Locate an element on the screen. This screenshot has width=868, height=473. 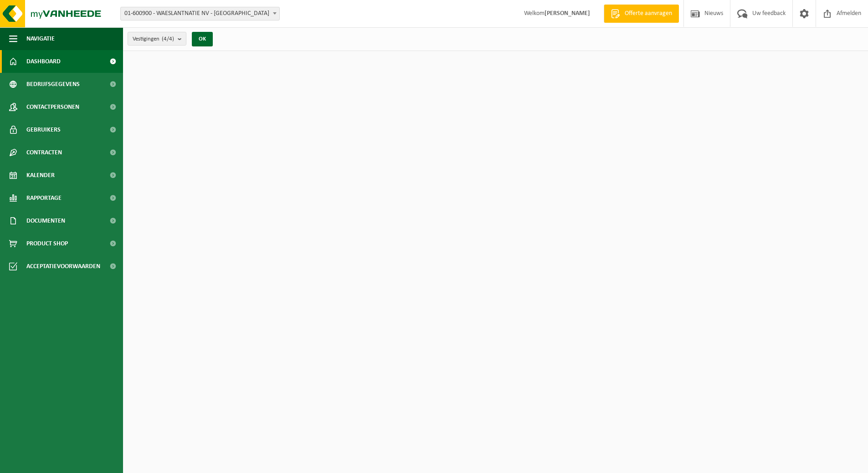
span: Kalender is located at coordinates (41, 175).